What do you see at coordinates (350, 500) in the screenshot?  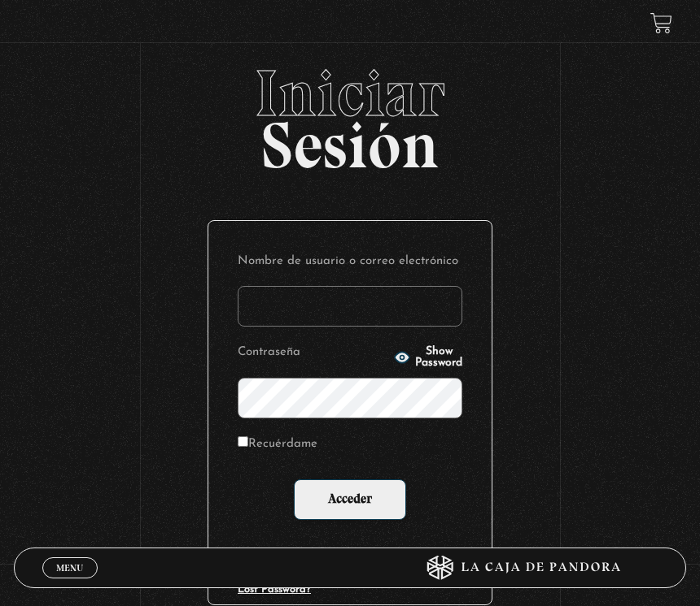 I see `input: Acceder` at bounding box center [350, 500].